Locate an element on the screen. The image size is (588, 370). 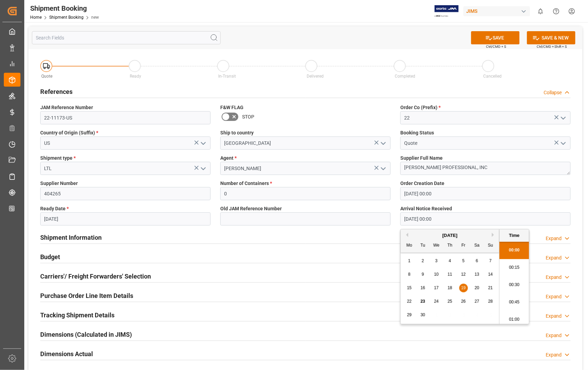
span: 6 is located at coordinates (477, 261).